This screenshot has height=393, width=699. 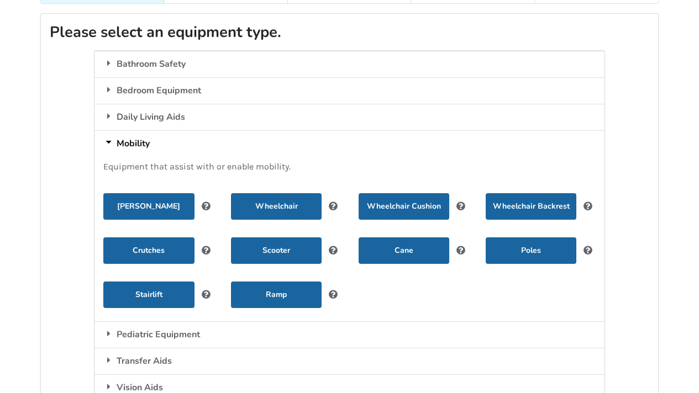 What do you see at coordinates (349, 361) in the screenshot?
I see `div: Transfer Aids` at bounding box center [349, 361].